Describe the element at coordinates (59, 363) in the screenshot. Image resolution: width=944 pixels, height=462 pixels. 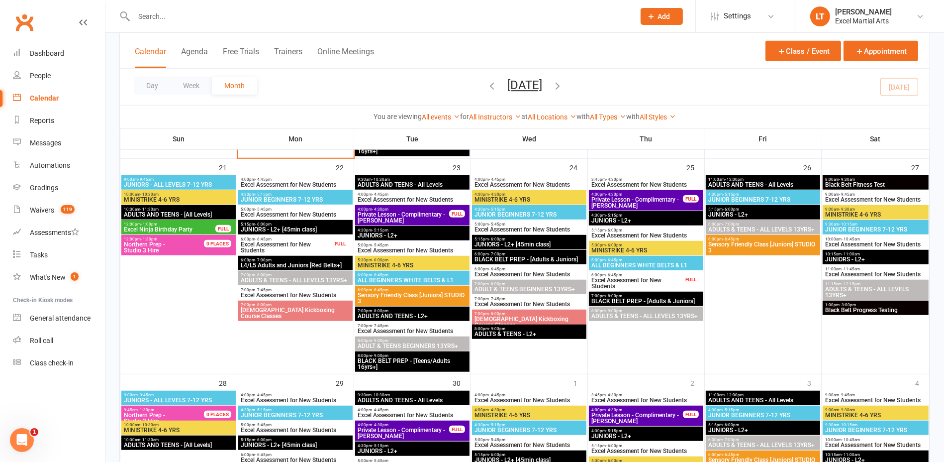
I see `a: Class kiosk mode` at that location.